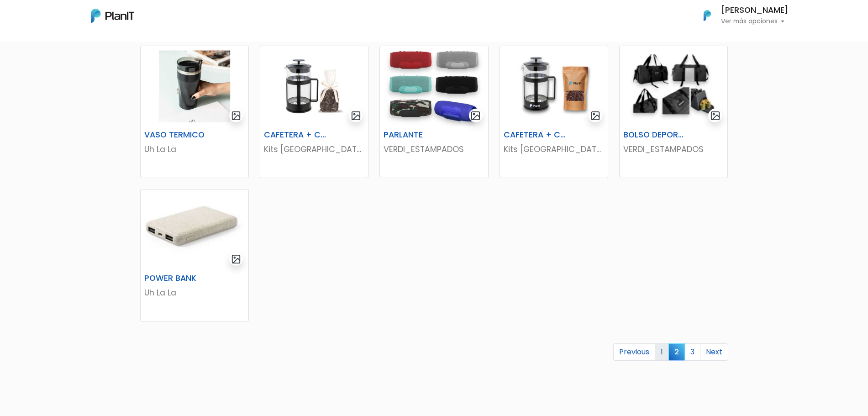 This screenshot has height=416, width=868. What do you see at coordinates (674, 86) in the screenshot?
I see `img: thumb_Captura_de_pantalla_2025-05-29_132914.png` at bounding box center [674, 86].